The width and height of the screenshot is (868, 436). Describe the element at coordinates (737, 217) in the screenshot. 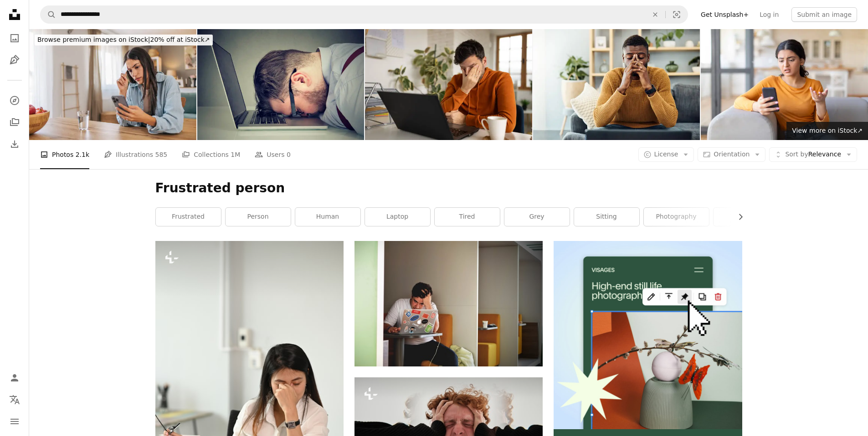

I see `button: scroll list to the right` at that location.